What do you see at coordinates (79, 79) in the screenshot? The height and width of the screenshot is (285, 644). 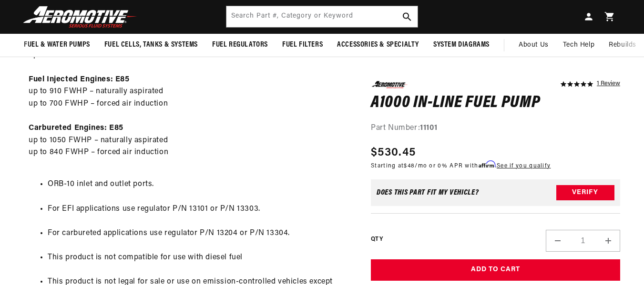 I see `strong: Fuel Injected Engines: E85` at bounding box center [79, 79].